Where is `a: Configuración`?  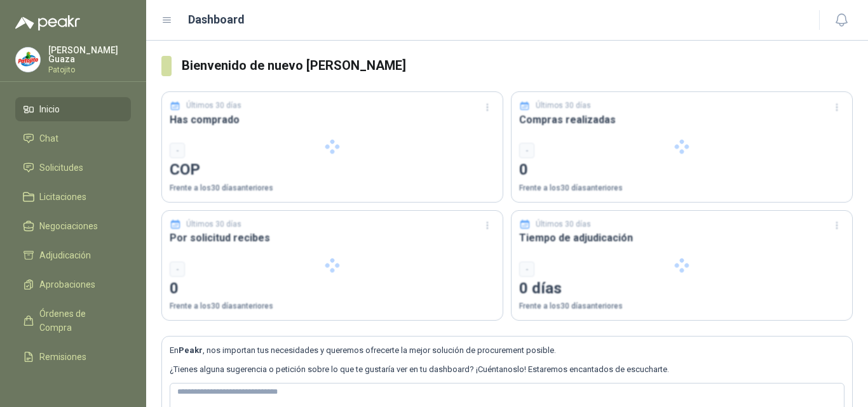
a: Configuración is located at coordinates (73, 386).